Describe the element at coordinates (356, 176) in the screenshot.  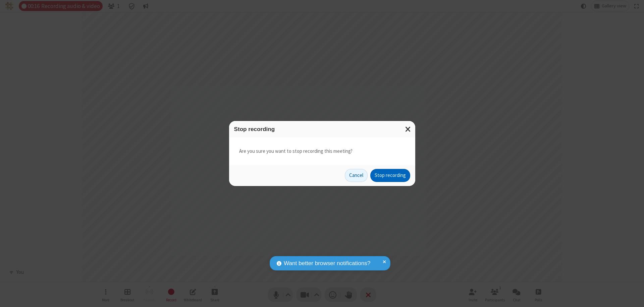
I see `button: Cancel` at that location.